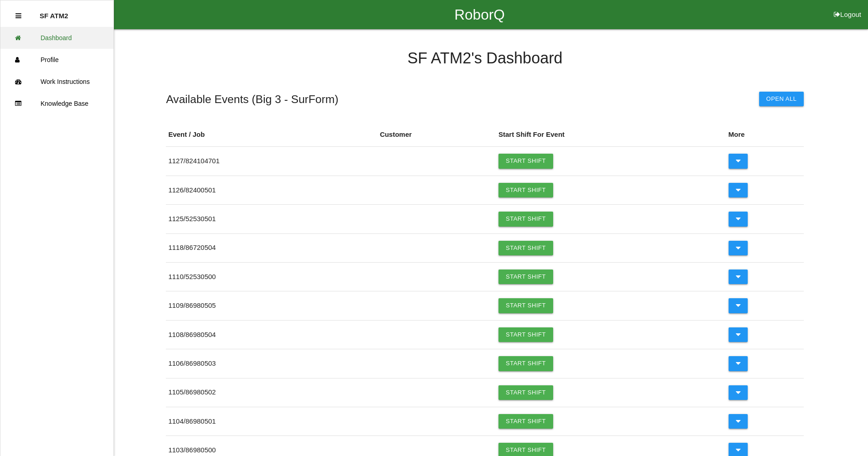  Describe the element at coordinates (271, 135) in the screenshot. I see `th: Event / Job` at that location.